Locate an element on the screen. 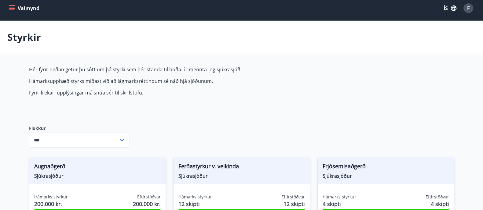 The width and height of the screenshot is (483, 210). button: F is located at coordinates (468, 8).